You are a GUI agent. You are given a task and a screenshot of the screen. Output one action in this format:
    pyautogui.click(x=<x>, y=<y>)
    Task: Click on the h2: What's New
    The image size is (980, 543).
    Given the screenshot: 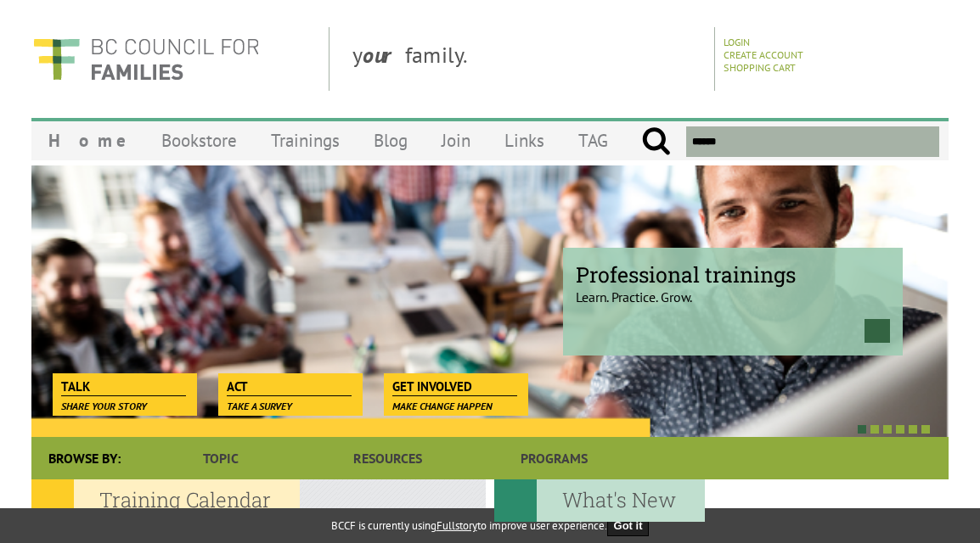 What is the action you would take?
    pyautogui.click(x=599, y=501)
    